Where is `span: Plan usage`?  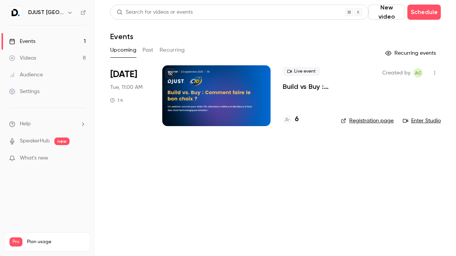 span: Plan usage is located at coordinates (56, 242).